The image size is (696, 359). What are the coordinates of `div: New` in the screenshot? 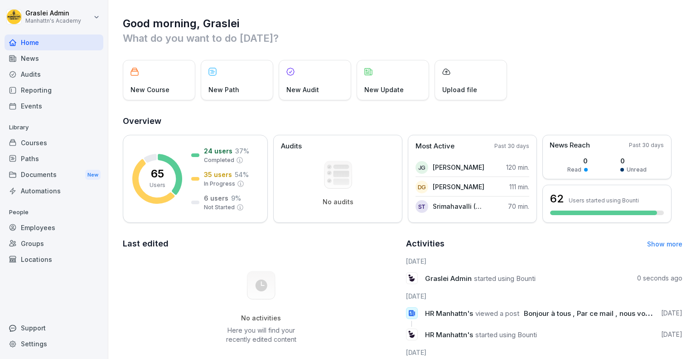 It's located at (93, 175).